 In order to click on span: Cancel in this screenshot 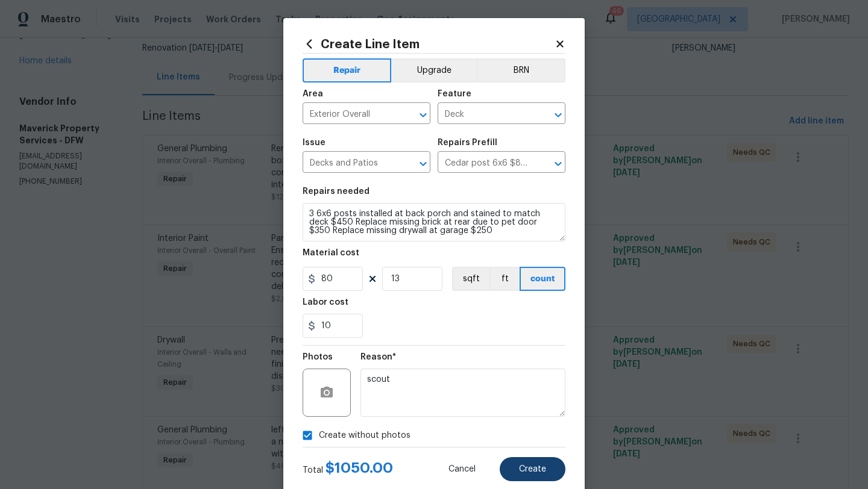, I will do `click(461, 469)`.